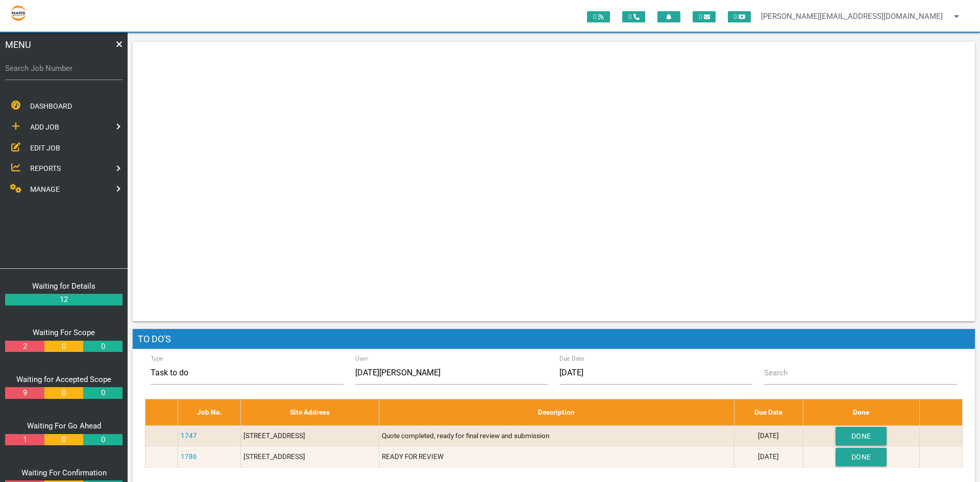 The width and height of the screenshot is (980, 482). I want to click on span: MENU, so click(18, 44).